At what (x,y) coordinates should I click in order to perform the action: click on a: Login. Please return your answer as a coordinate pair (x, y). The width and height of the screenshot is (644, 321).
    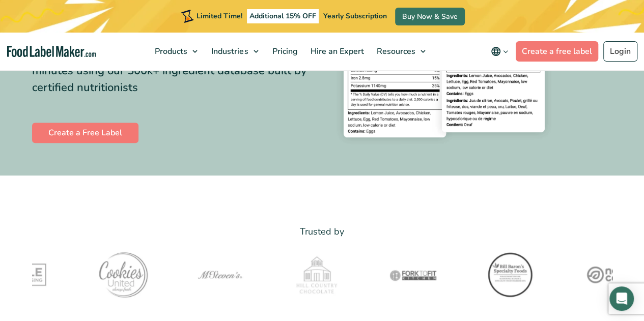
    Looking at the image, I should click on (620, 52).